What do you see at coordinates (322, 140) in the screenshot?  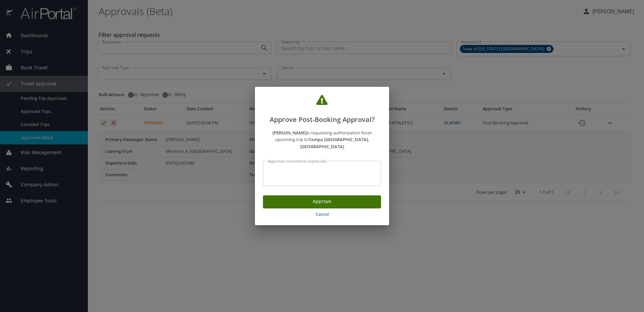 I see `p: is requesting authorization for an upcoming trip to` at bounding box center [322, 140].